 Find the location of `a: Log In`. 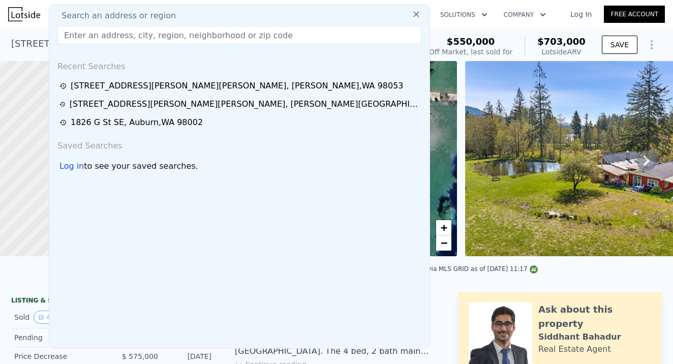

a: Log In is located at coordinates (581, 14).